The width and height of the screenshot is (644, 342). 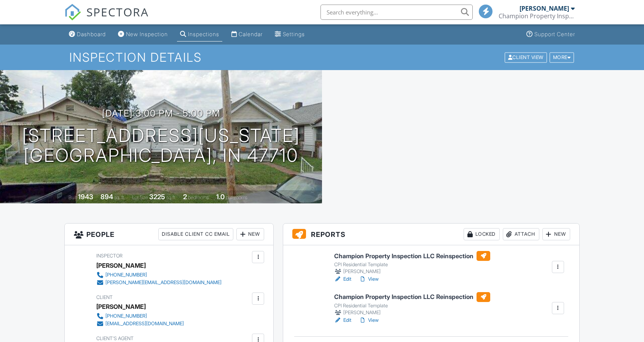 I want to click on div: More, so click(x=562, y=57).